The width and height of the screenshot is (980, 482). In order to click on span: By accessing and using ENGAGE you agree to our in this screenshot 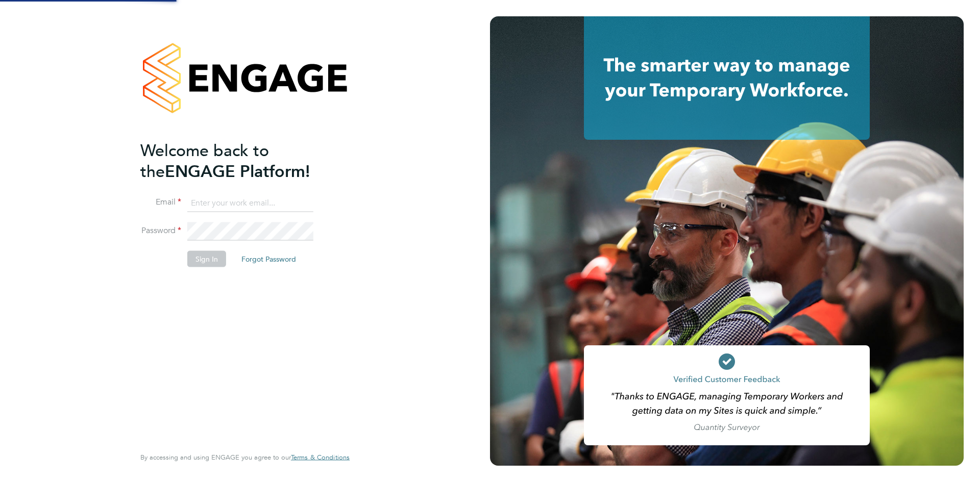, I will do `click(245, 457)`.